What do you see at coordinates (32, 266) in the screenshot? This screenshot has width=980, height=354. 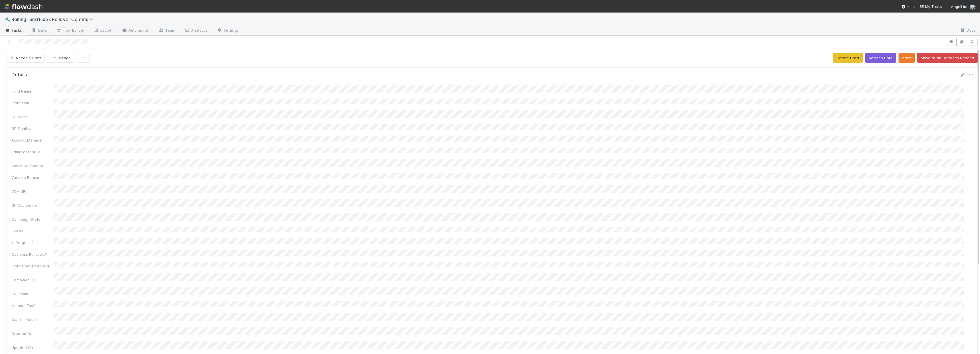 I see `div: Front Conversation ID` at bounding box center [32, 266].